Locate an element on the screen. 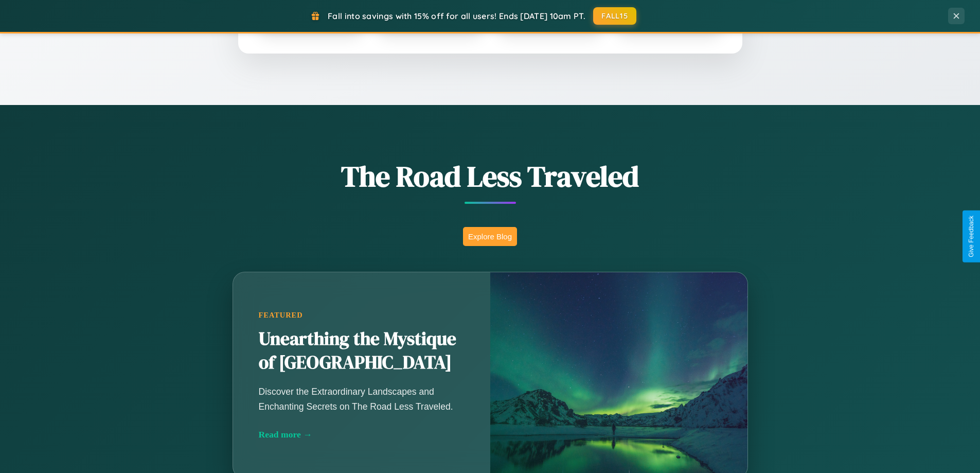 This screenshot has height=473, width=980. h1: The Road Less Traveled is located at coordinates (490, 176).